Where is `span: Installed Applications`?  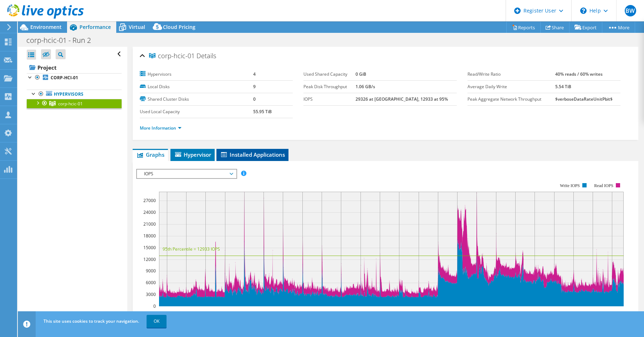
span: Installed Applications is located at coordinates (253, 155).